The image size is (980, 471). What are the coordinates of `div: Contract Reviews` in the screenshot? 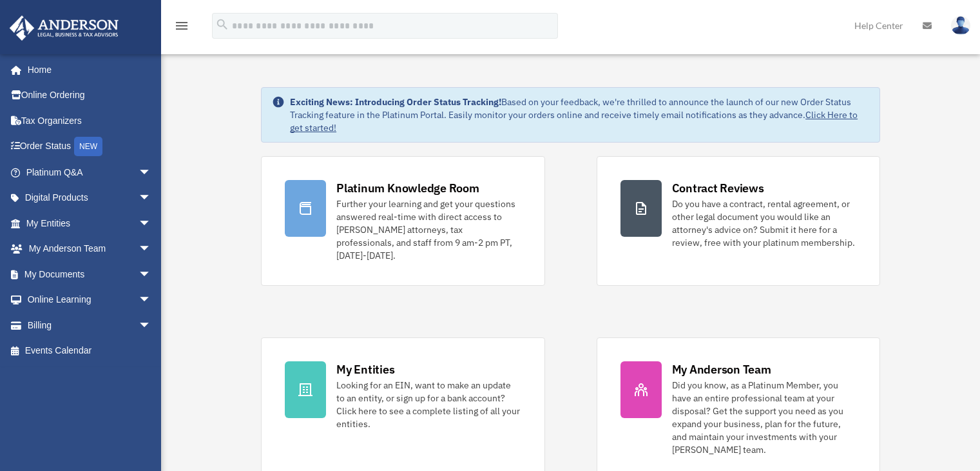 It's located at (718, 188).